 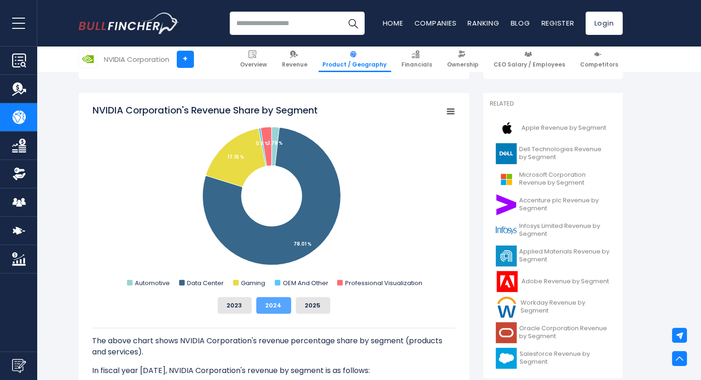 What do you see at coordinates (274, 347) in the screenshot?
I see `p: The above chart shows NVIDIA Corporation's revenue percentage share by segment (products and serv...` at bounding box center [274, 347].